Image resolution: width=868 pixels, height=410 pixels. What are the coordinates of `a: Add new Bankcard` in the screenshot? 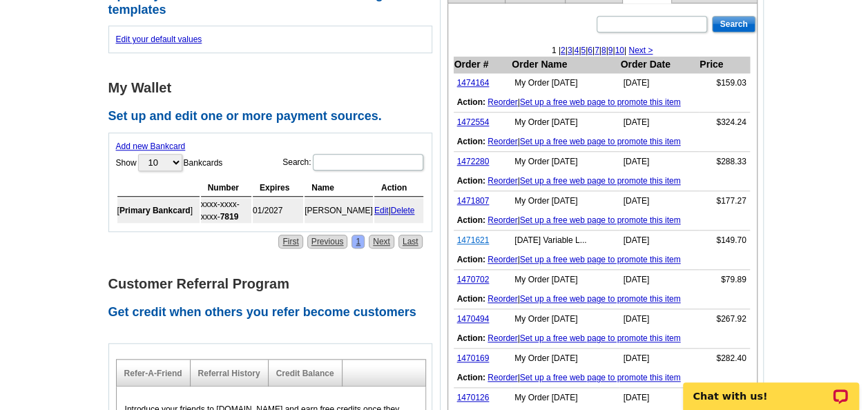 It's located at (151, 147).